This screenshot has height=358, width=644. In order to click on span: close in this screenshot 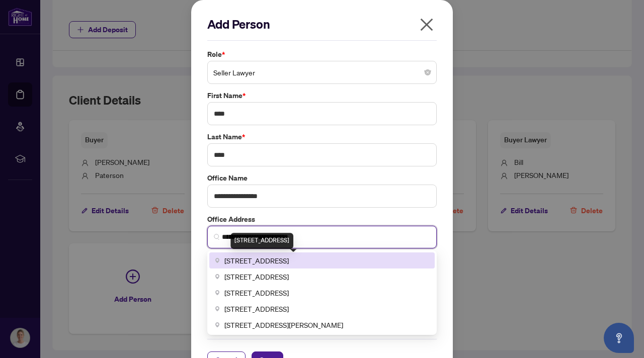, I will do `click(427, 25)`.